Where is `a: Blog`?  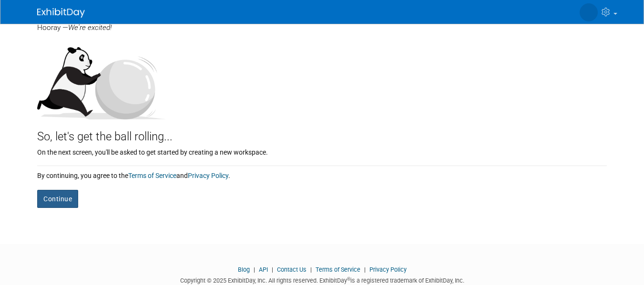 a: Blog is located at coordinates (244, 270).